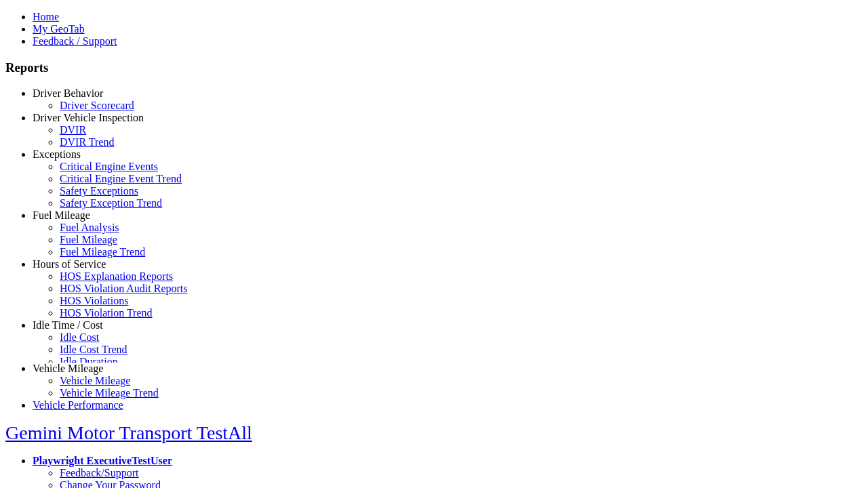 This screenshot has width=868, height=488. What do you see at coordinates (68, 93) in the screenshot?
I see `a: Driver Behavior` at bounding box center [68, 93].